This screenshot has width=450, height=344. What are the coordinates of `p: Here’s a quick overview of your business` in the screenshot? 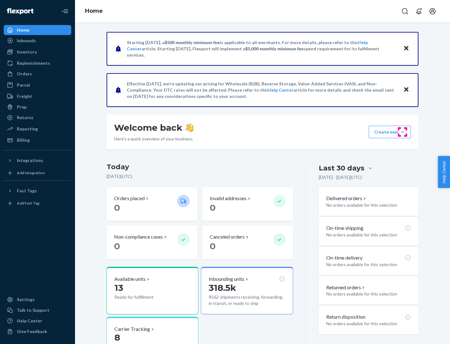 It's located at (154, 139).